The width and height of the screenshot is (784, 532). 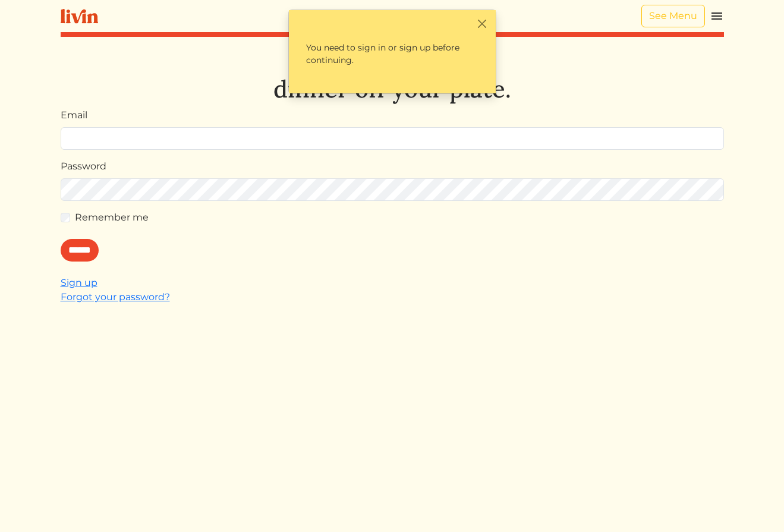 What do you see at coordinates (717, 16) in the screenshot?
I see `img: menu_hamburger-cb6d353cf0ecd9f46ceae1c99ecbeb4a00e71ca567a856bd81f57e9d8c17bb26.svg` at bounding box center [717, 16].